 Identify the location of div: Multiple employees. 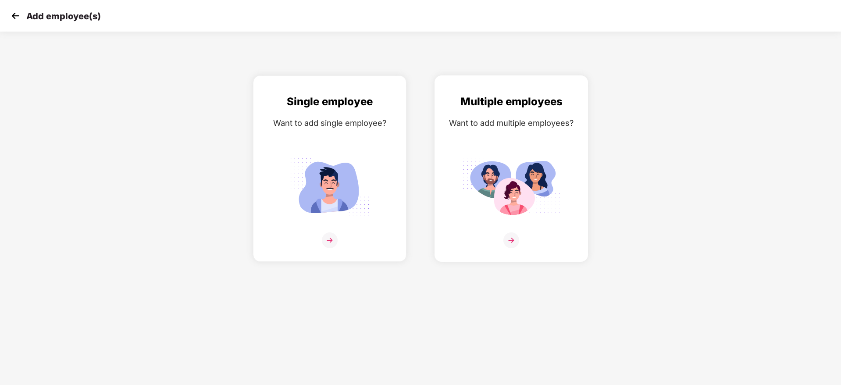
(511, 102).